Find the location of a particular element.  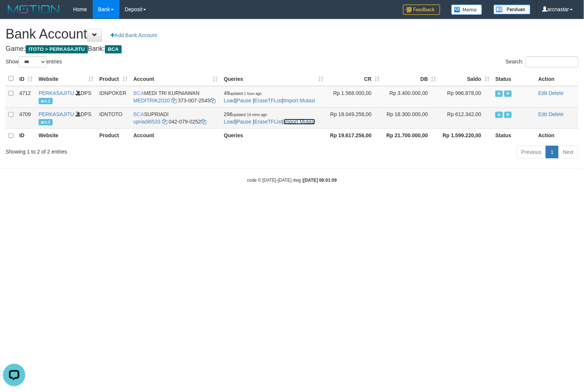

td: IDNTOTO is located at coordinates (113, 118).